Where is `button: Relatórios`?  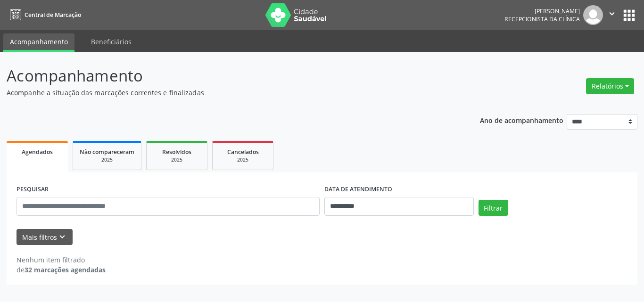 button: Relatórios is located at coordinates (610, 86).